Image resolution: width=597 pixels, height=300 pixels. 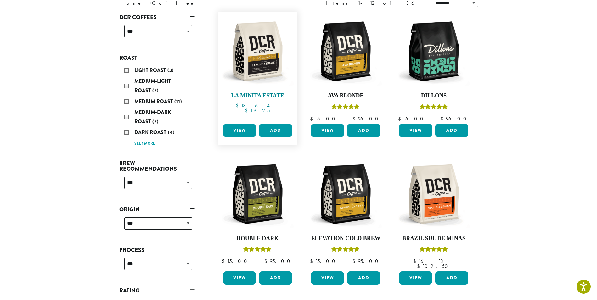 I want to click on h4: Double Dark, so click(x=258, y=239).